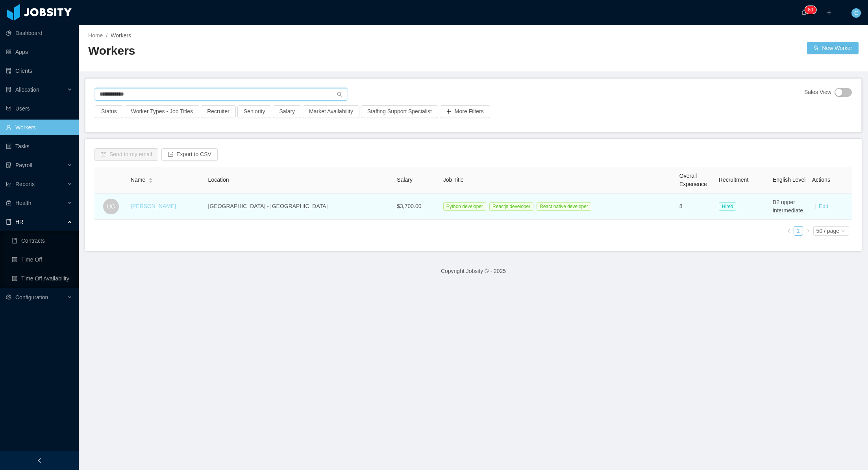 The image size is (868, 470). Describe the element at coordinates (409, 206) in the screenshot. I see `span: $3,700.00` at that location.